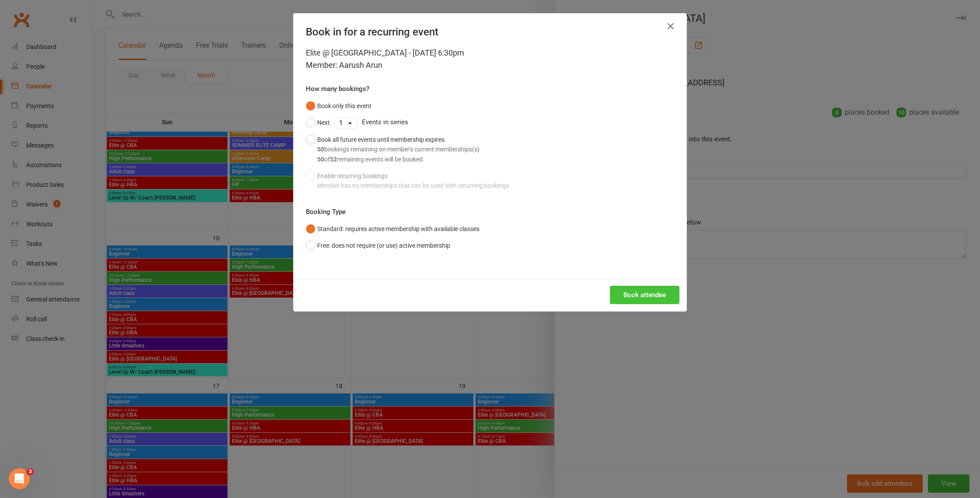 The image size is (980, 498). What do you see at coordinates (490, 123) in the screenshot?
I see `div: Events in series` at bounding box center [490, 123].